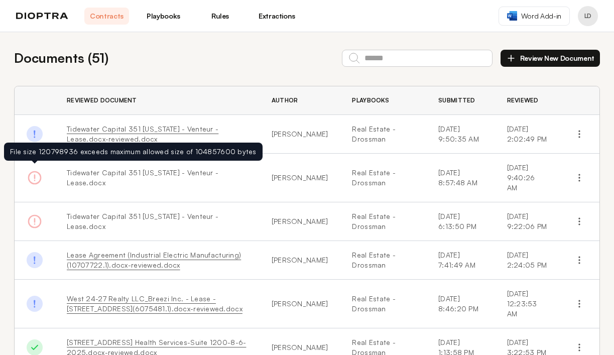  What do you see at coordinates (220, 16) in the screenshot?
I see `a: Rules` at bounding box center [220, 16].